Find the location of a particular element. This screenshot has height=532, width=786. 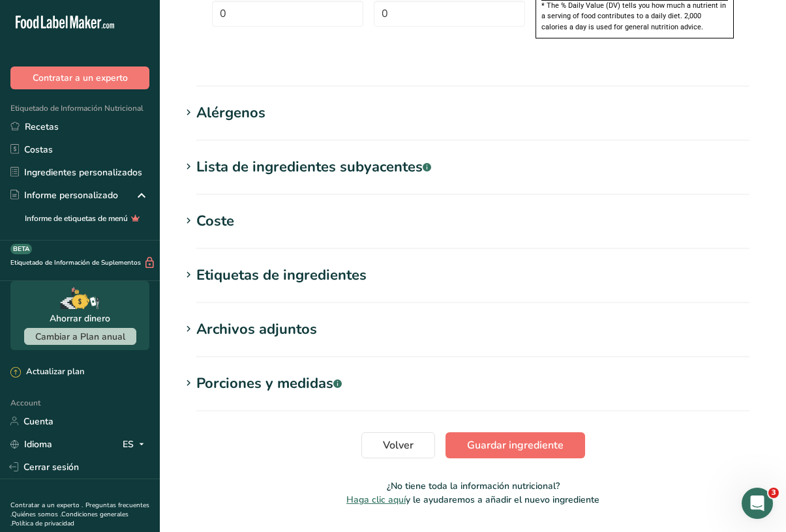

span: 3 is located at coordinates (773, 493).